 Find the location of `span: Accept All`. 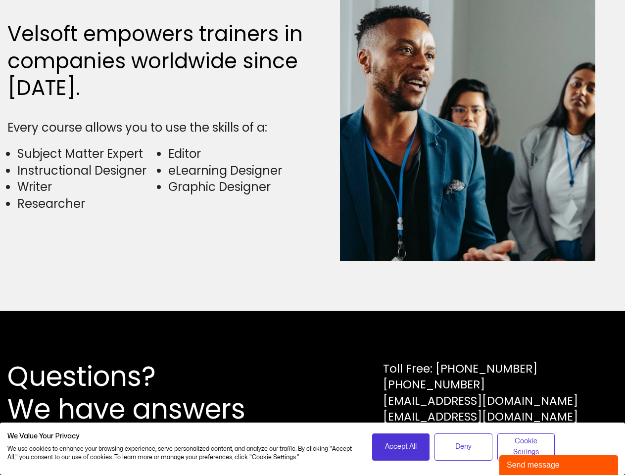

span: Accept All is located at coordinates (401, 447).